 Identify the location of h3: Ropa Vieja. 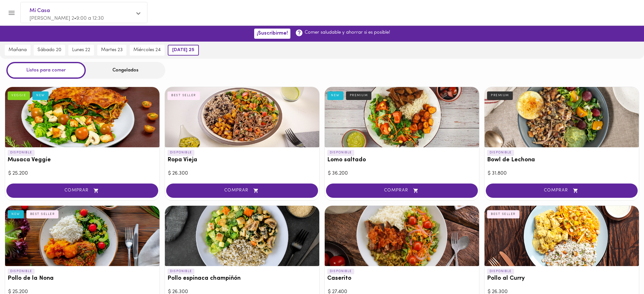
(242, 160).